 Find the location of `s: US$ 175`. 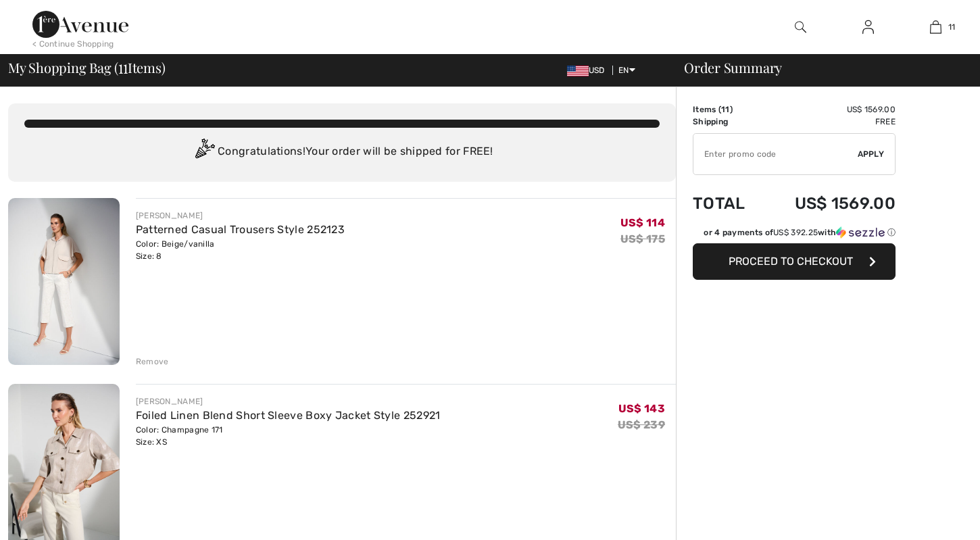

s: US$ 175 is located at coordinates (643, 238).